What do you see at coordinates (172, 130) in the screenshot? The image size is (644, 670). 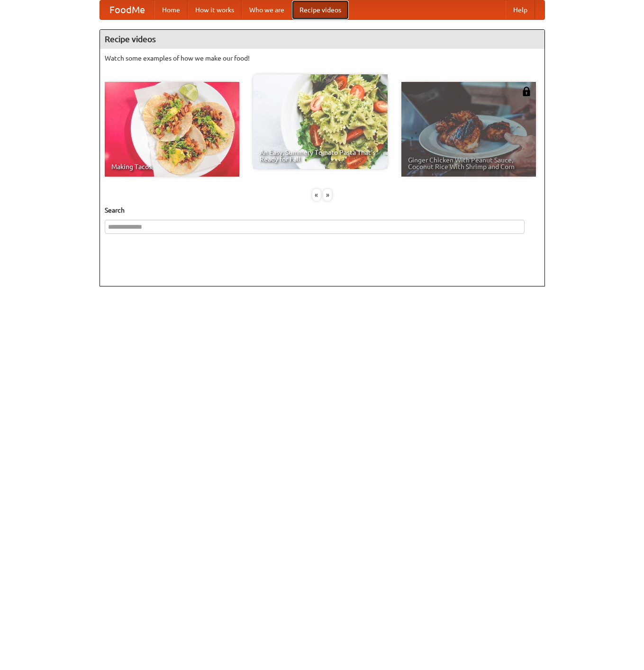 I see `a: Making Tacos` at bounding box center [172, 130].